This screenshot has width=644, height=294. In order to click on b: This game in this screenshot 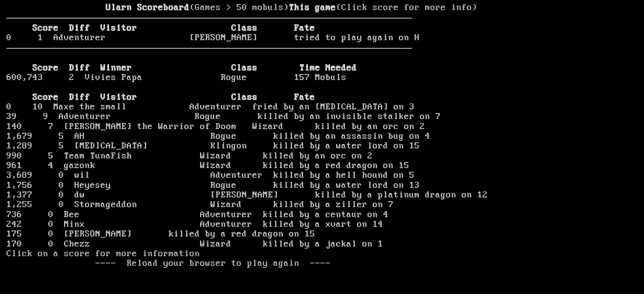, I will do `click(312, 7)`.